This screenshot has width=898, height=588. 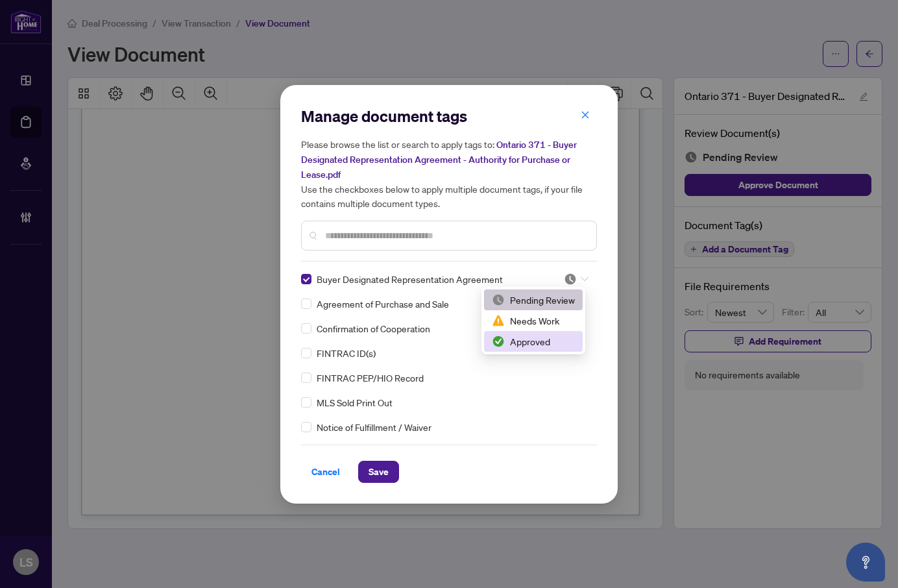 I want to click on div: Pending Review, so click(x=533, y=300).